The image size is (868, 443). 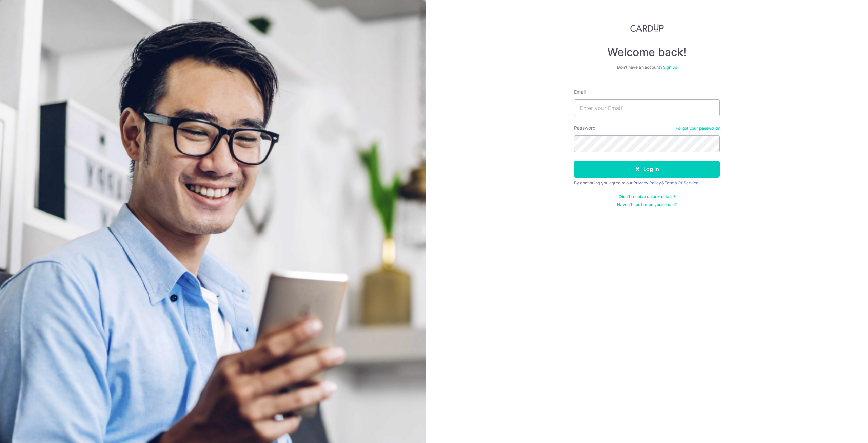 I want to click on input: Enter your Email, so click(x=647, y=108).